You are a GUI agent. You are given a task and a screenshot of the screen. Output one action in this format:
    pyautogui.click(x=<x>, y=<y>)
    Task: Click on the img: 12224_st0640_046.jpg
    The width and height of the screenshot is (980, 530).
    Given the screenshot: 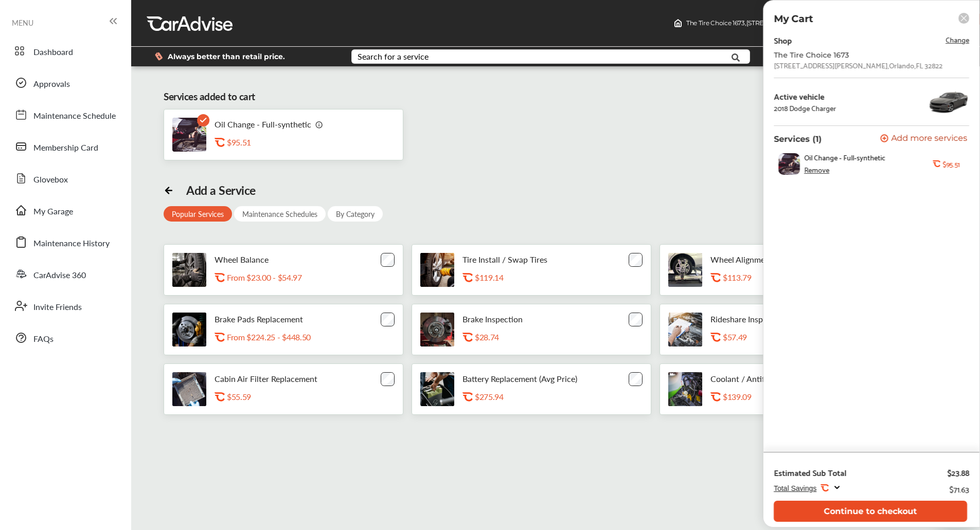 What is the action you would take?
    pyautogui.click(x=949, y=102)
    